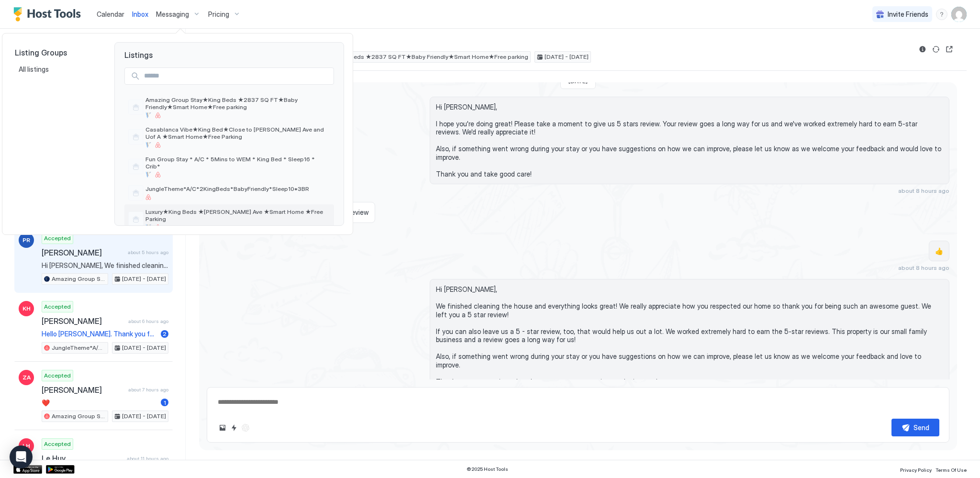 This screenshot has width=980, height=478. I want to click on span: Listing Groups, so click(57, 52).